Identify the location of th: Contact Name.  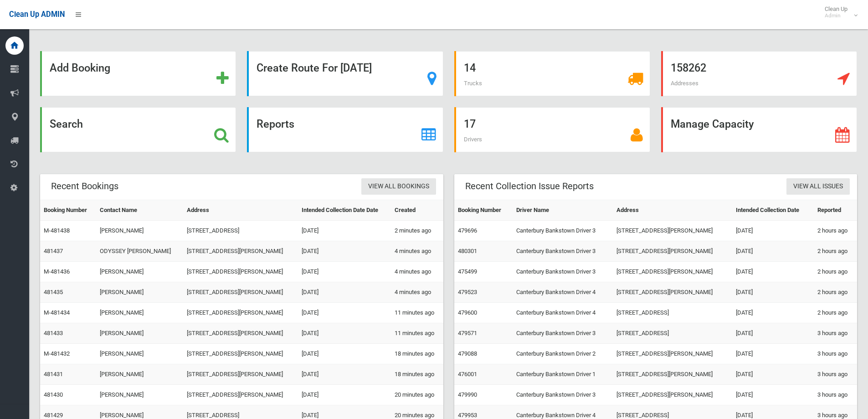
(140, 210).